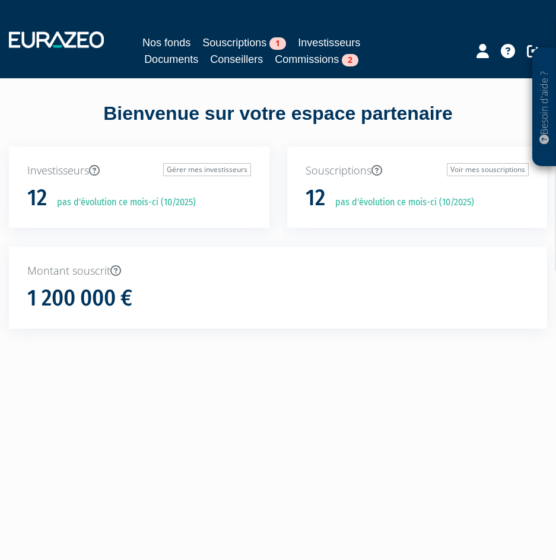 Image resolution: width=556 pixels, height=560 pixels. Describe the element at coordinates (417, 171) in the screenshot. I see `p: Souscriptions` at that location.